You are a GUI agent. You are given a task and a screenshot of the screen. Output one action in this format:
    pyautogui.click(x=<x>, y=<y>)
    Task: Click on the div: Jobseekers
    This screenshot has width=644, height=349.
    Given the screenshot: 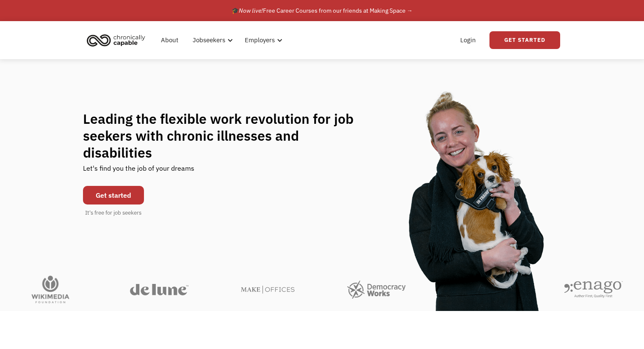 What is the action you would take?
    pyautogui.click(x=208, y=40)
    